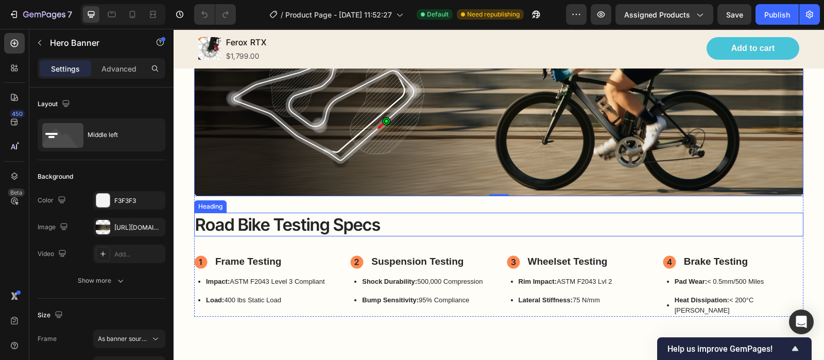 The width and height of the screenshot is (824, 360). I want to click on strong: Shock Durability:, so click(216, 252).